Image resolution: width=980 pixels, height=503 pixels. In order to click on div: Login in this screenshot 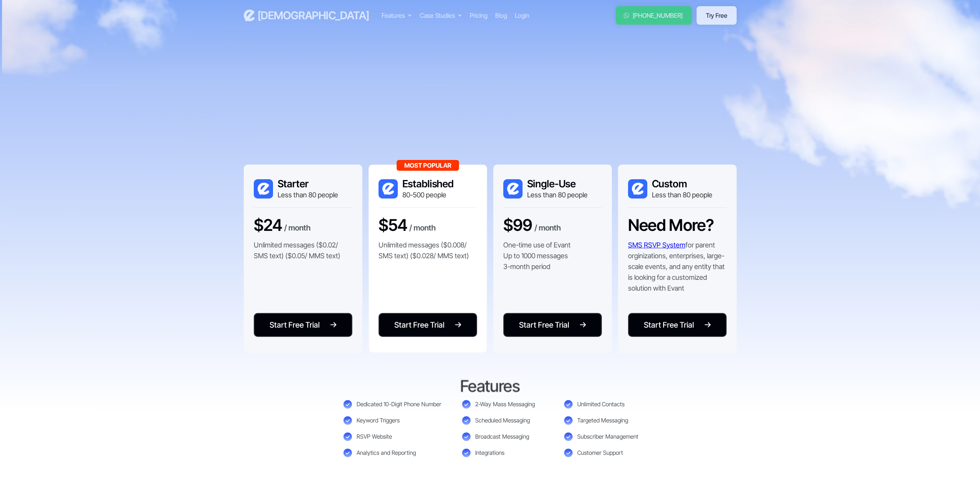, I will do `click(522, 15)`.